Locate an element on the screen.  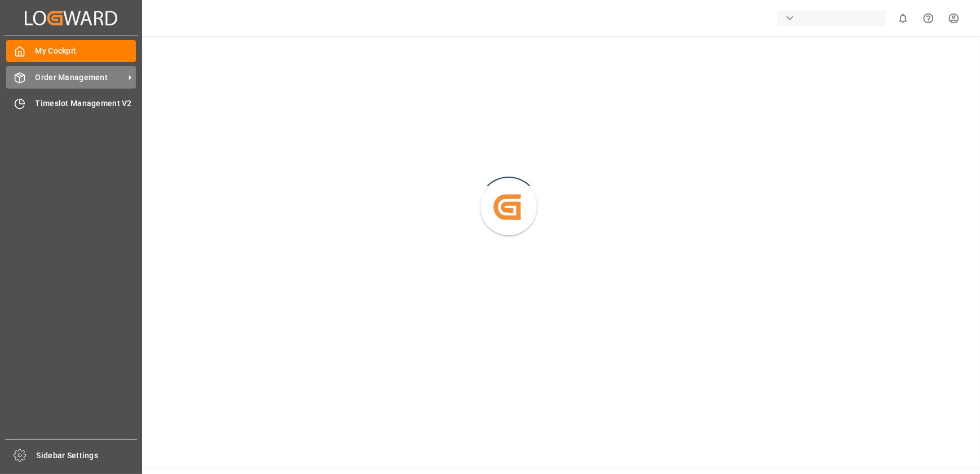
a: My Cockpit is located at coordinates (71, 51).